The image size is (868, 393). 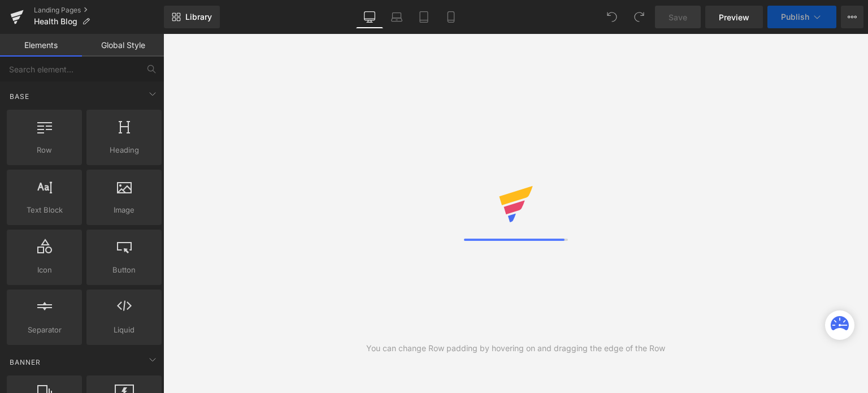 What do you see at coordinates (639, 17) in the screenshot?
I see `button: Redo` at bounding box center [639, 17].